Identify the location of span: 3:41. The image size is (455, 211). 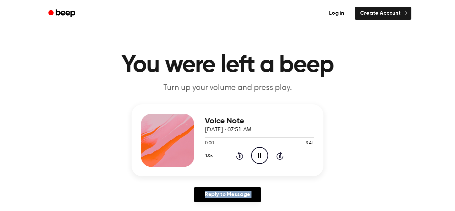
(310, 143).